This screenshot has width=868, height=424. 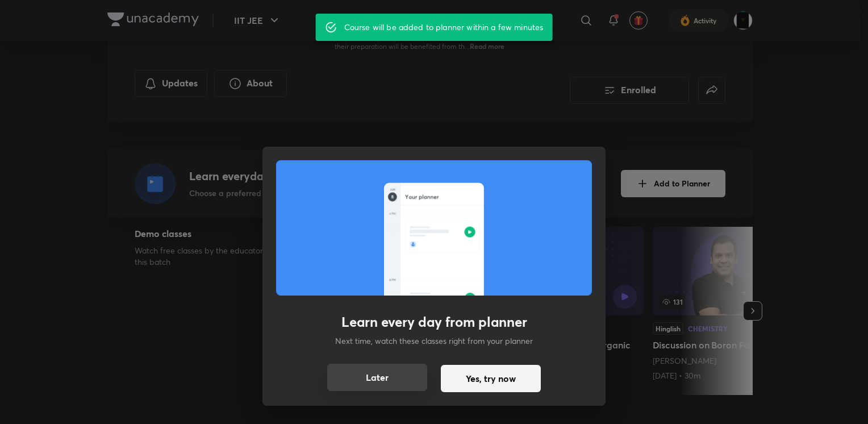 I want to click on g: 8, so click(x=393, y=197).